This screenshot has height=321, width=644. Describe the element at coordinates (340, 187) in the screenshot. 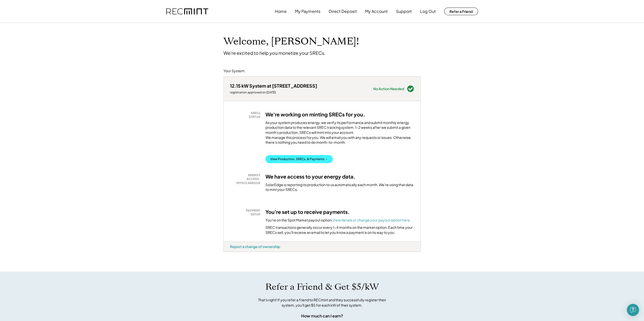

I see `div: SolarEdge is reporting its production to us automatically each month. We're using that data to mi...` at that location.